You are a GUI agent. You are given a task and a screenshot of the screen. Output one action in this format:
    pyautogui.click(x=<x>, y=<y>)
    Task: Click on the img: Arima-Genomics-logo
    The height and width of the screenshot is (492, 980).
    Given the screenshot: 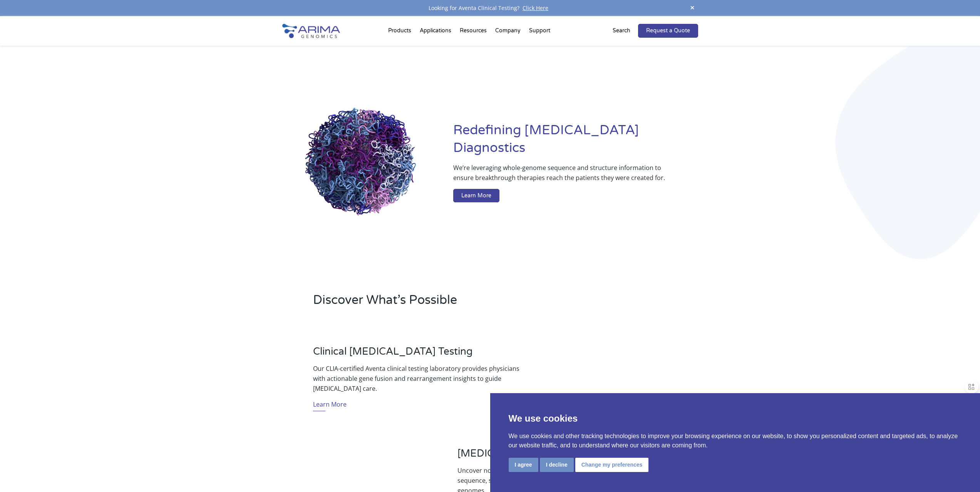 What is the action you would take?
    pyautogui.click(x=311, y=31)
    